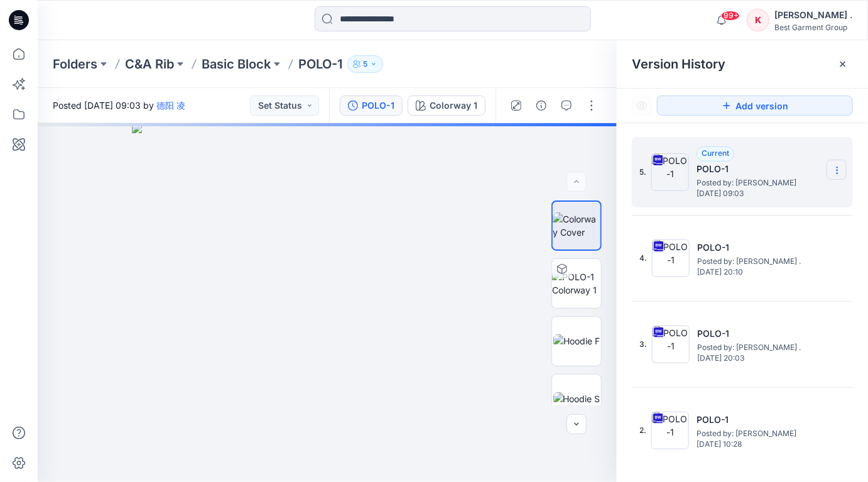 The height and width of the screenshot is (482, 868). I want to click on a: C&A Rib, so click(149, 64).